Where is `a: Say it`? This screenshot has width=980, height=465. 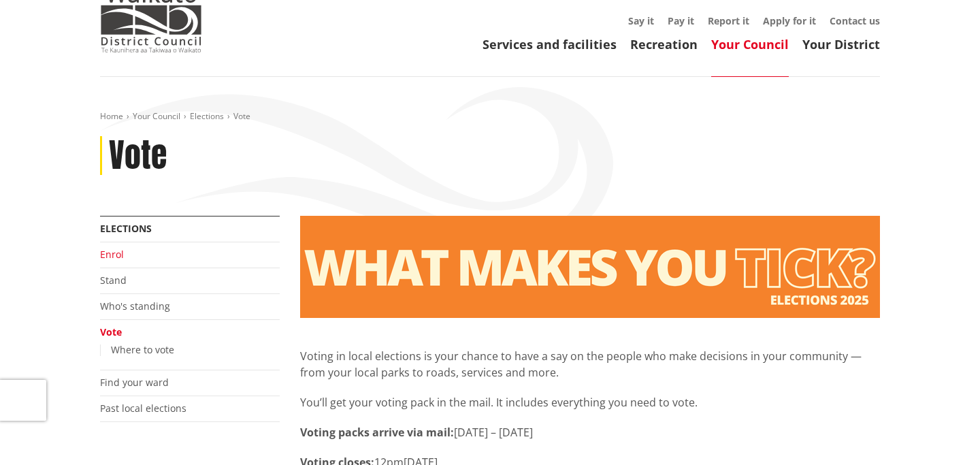 a: Say it is located at coordinates (641, 21).